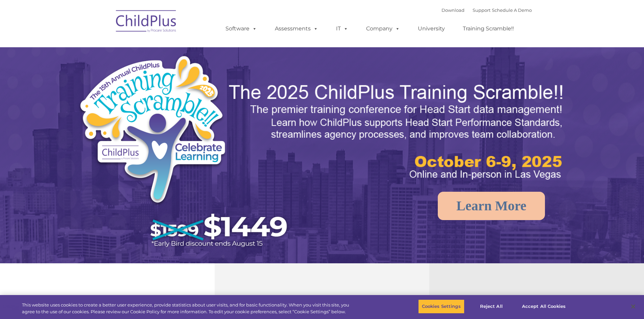  I want to click on a: IT, so click(342, 29).